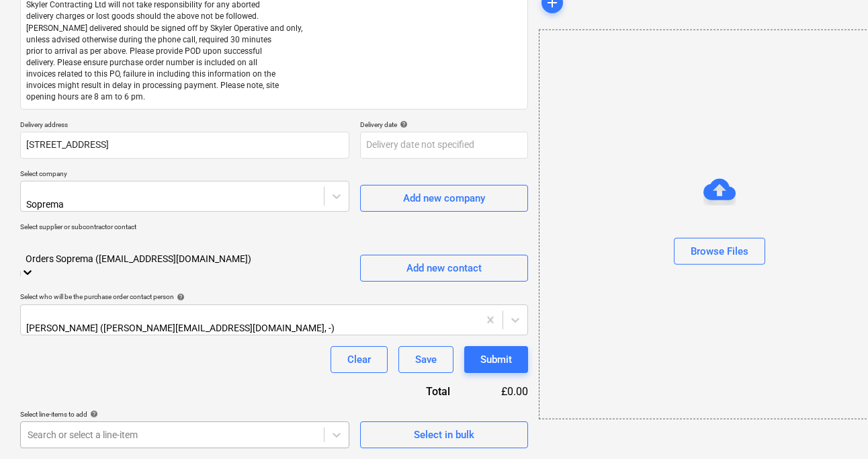 This screenshot has height=459, width=868. What do you see at coordinates (359, 360) in the screenshot?
I see `button: Clear` at bounding box center [359, 360].